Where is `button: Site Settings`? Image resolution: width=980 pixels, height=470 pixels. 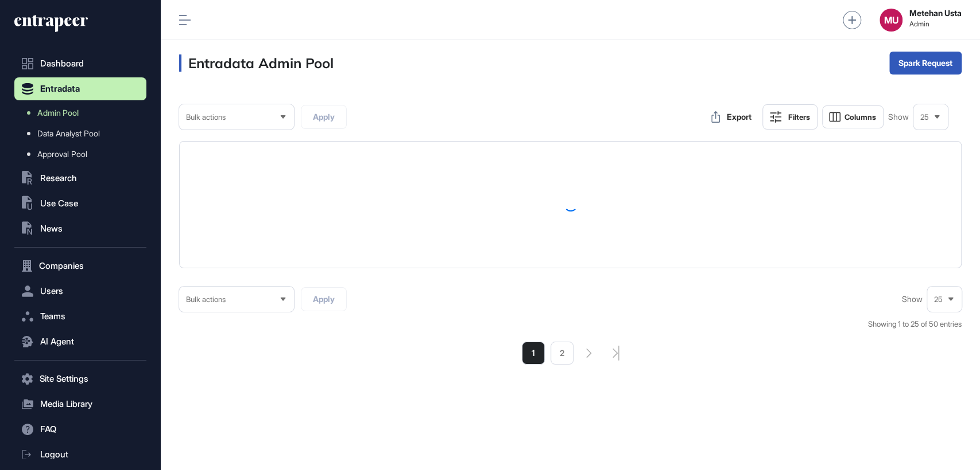
button: Site Settings is located at coordinates (81, 379).